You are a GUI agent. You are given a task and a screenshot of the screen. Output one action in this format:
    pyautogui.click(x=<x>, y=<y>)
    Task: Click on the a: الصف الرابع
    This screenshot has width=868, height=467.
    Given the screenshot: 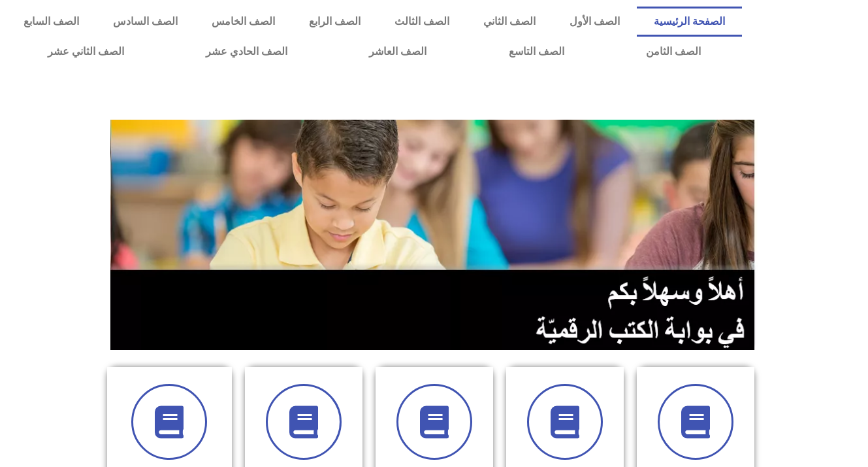 What is the action you would take?
    pyautogui.click(x=335, y=22)
    